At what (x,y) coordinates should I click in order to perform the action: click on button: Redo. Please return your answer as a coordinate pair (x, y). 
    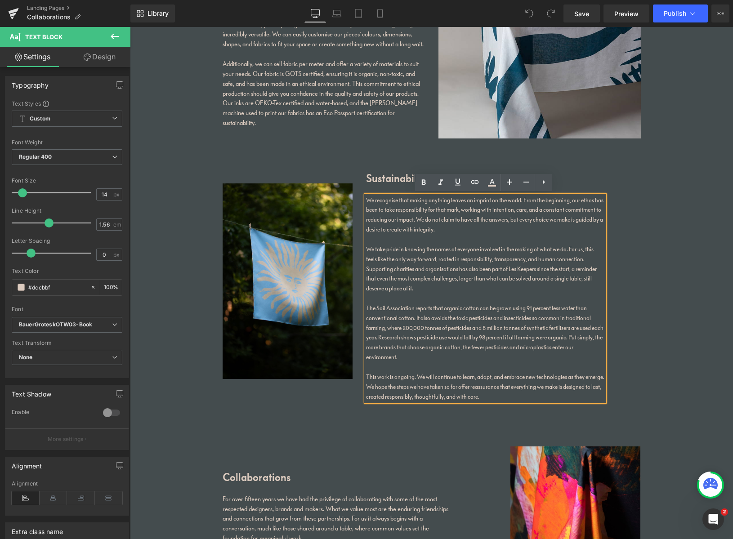
    Looking at the image, I should click on (551, 13).